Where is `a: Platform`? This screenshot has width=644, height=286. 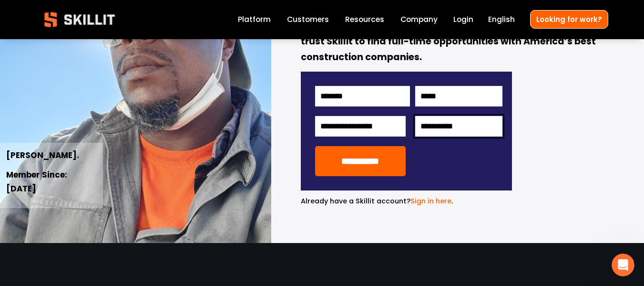
a: Platform is located at coordinates (254, 19).